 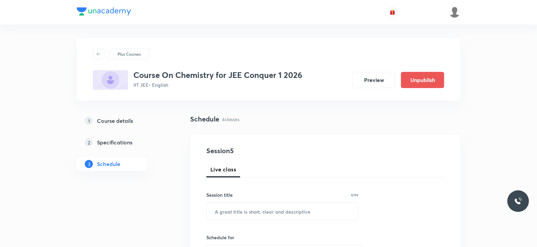 I want to click on a: 2Specifications, so click(x=123, y=143).